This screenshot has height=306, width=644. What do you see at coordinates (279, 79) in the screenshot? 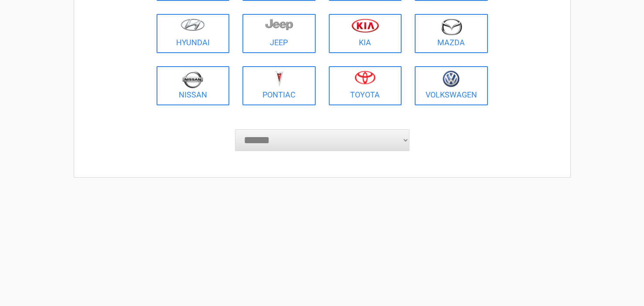
I see `img: pontiac` at bounding box center [279, 79].